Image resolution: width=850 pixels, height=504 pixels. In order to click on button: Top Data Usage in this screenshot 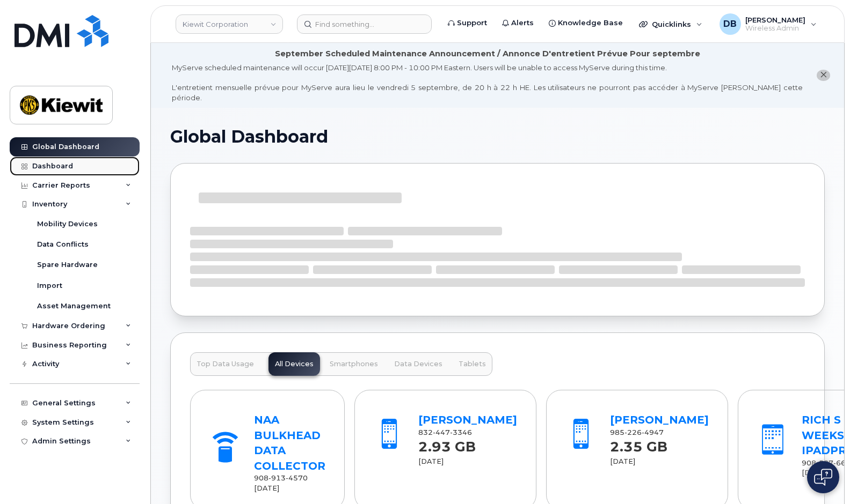, I will do `click(225, 364)`.